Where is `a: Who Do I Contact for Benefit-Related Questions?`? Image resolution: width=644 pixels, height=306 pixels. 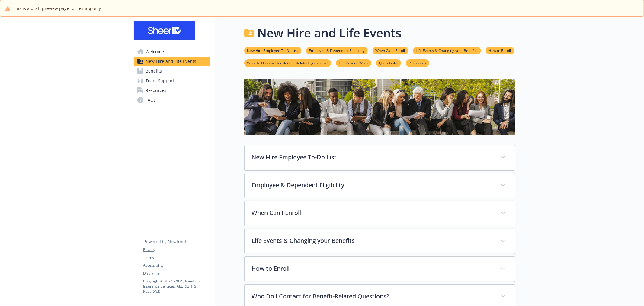
a: Who Do I Contact for Benefit-Related Questions? is located at coordinates (288, 62).